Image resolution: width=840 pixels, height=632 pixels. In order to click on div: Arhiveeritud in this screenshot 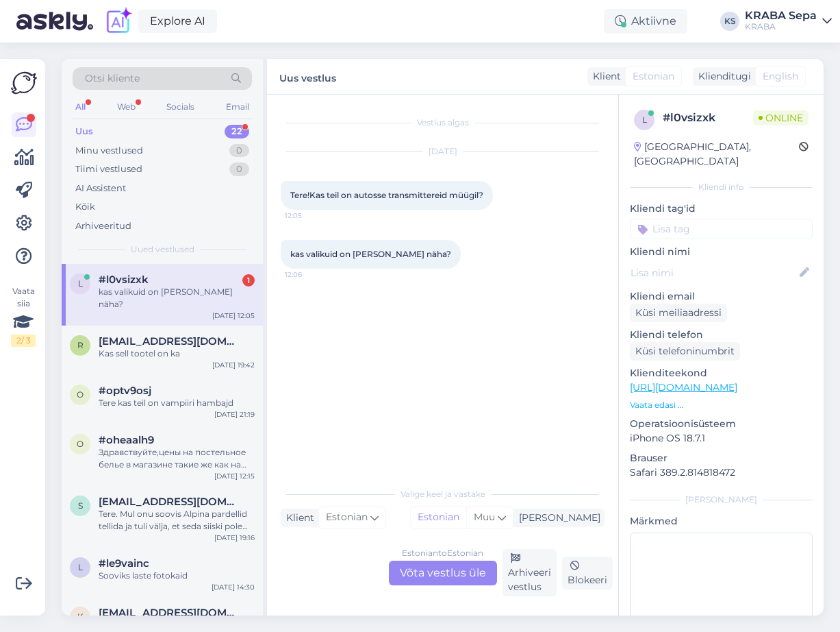, I will do `click(103, 226)`.